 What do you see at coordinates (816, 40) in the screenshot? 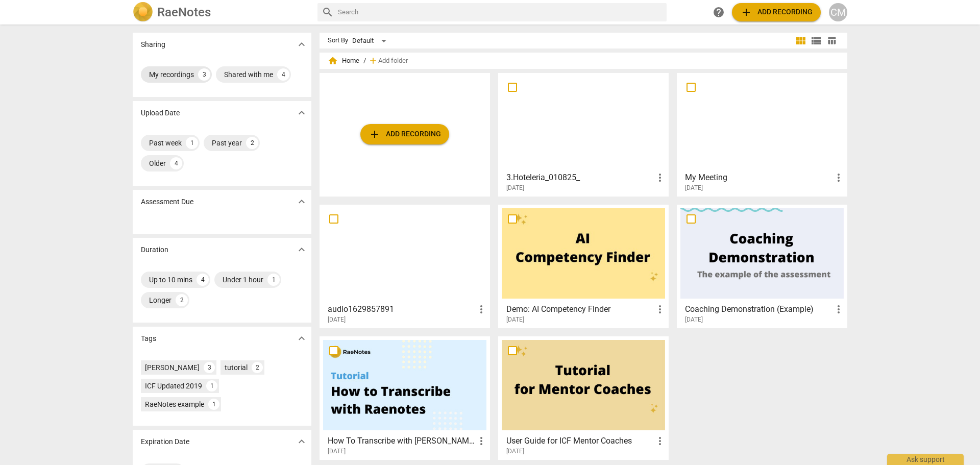
I see `button: List view` at bounding box center [816, 40].